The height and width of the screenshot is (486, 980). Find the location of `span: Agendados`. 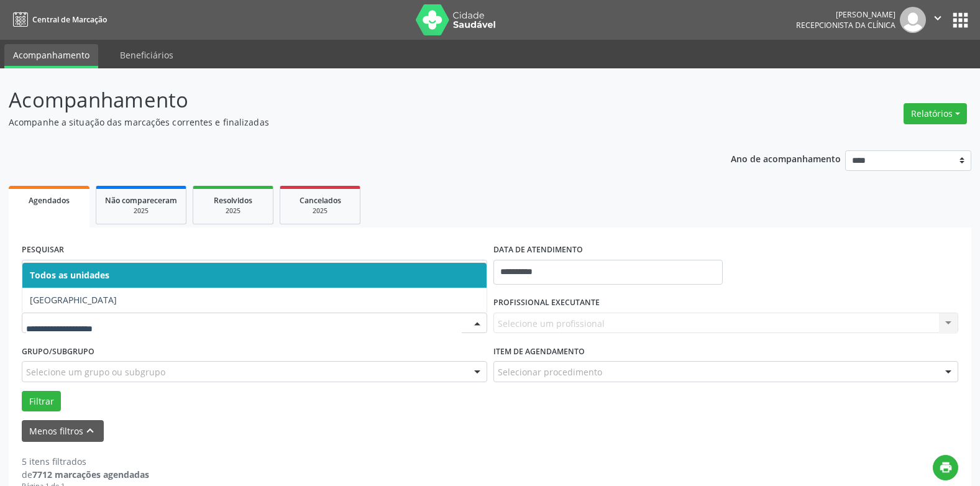

span: Agendados is located at coordinates (49, 200).